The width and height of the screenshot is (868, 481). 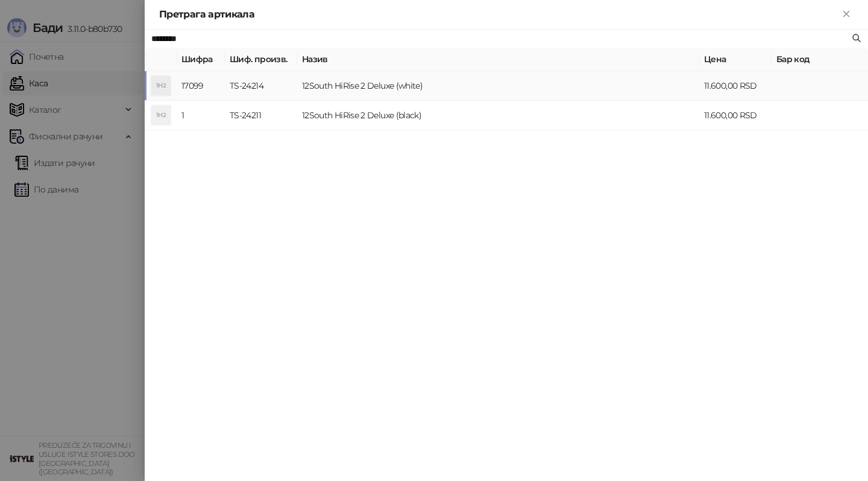 I want to click on th: Цена, so click(x=736, y=59).